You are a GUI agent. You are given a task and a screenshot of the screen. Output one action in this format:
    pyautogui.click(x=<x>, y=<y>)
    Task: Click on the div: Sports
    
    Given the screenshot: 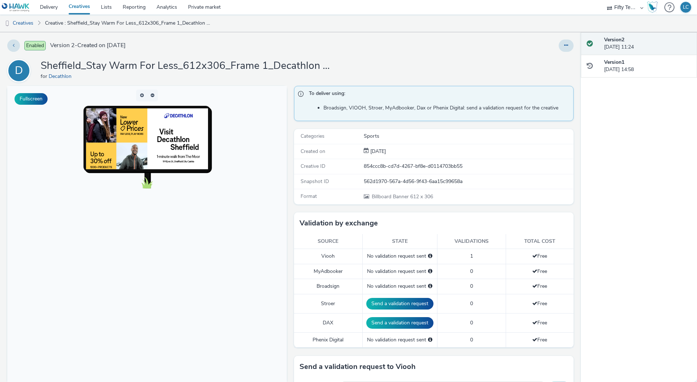 What is the action you would take?
    pyautogui.click(x=468, y=136)
    